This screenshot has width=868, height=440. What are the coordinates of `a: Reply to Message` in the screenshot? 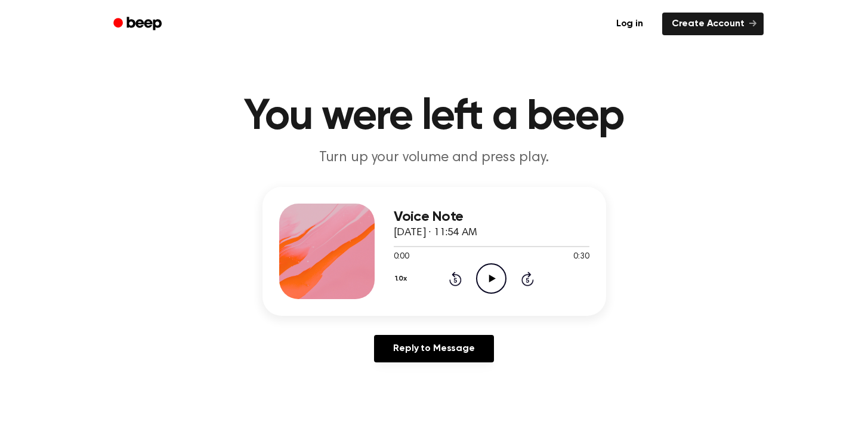 It's located at (434, 349).